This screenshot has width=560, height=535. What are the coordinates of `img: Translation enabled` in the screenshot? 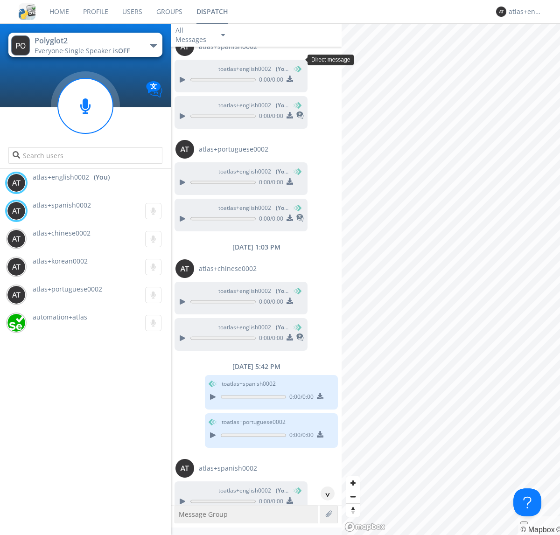 It's located at (154, 89).